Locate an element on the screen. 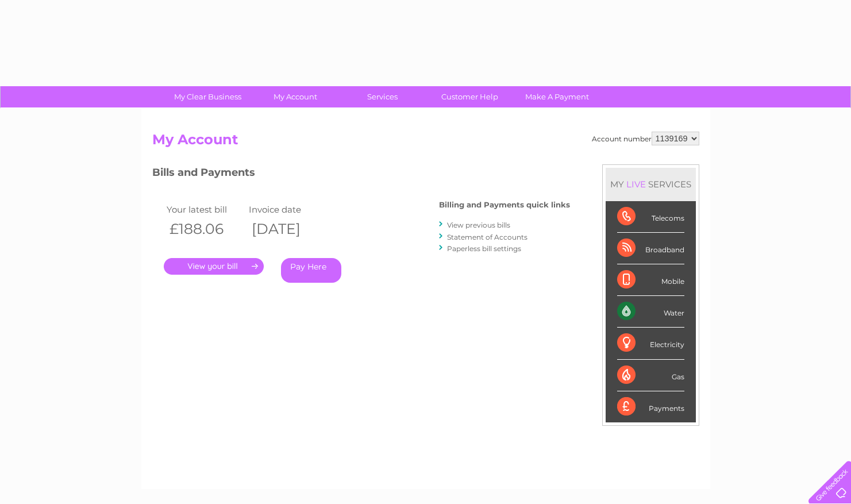 The width and height of the screenshot is (851, 504). div: MY SERVICES is located at coordinates (651, 184).